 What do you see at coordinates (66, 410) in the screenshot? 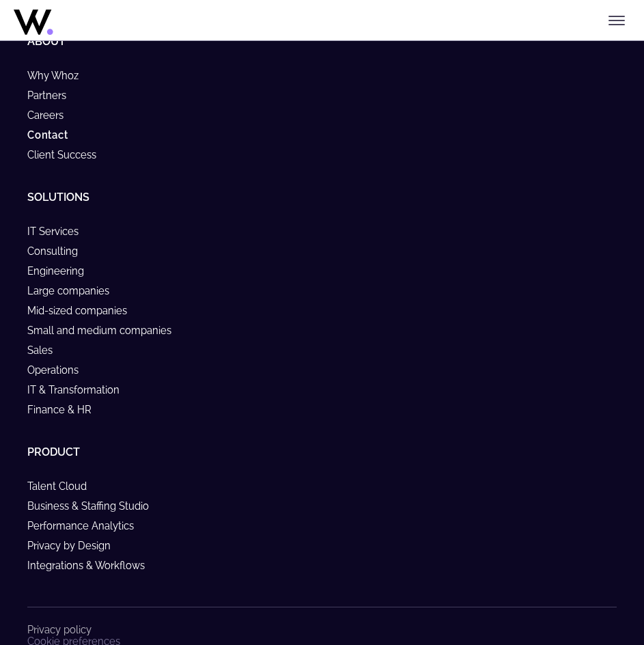
I see `a: Finance & HR` at bounding box center [66, 410].